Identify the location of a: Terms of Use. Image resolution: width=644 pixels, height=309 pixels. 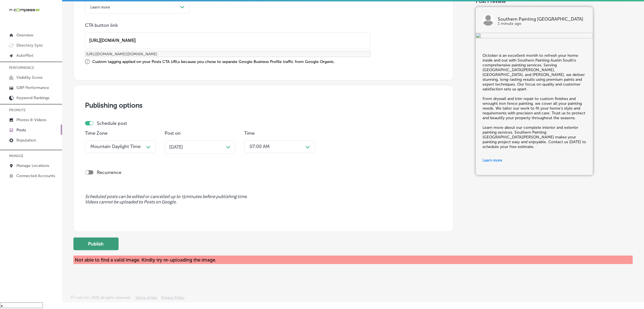
(146, 299).